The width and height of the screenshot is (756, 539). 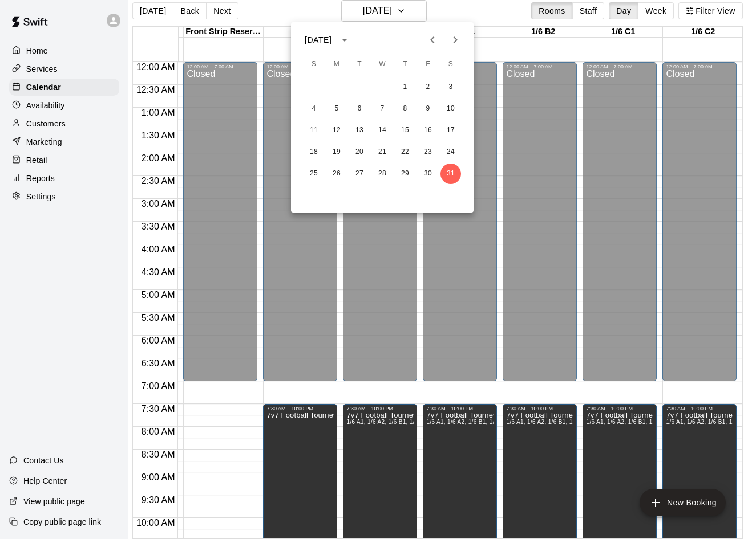 I want to click on button: Previous month, so click(x=432, y=40).